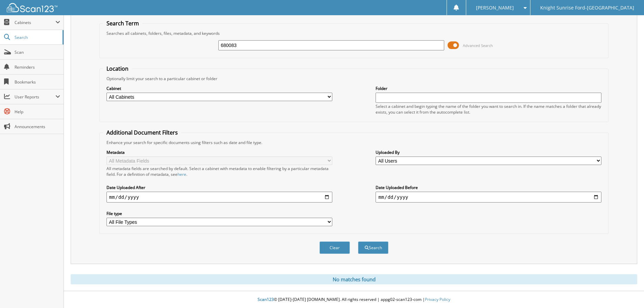 The height and width of the screenshot is (308, 644). I want to click on span: Announcements, so click(37, 126).